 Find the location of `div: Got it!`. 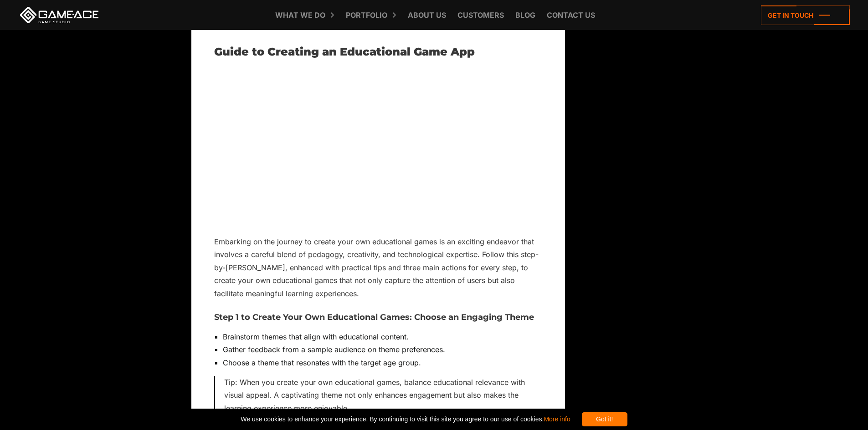

div: Got it! is located at coordinates (605, 419).